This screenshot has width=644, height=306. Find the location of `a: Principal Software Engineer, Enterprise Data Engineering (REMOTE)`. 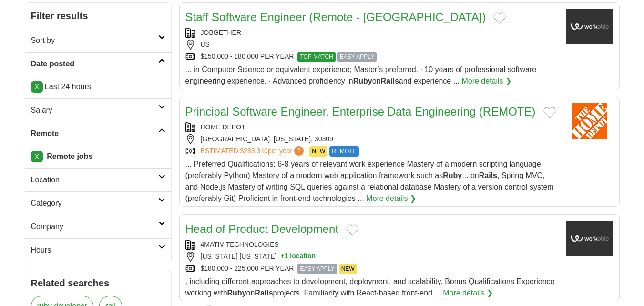

a: Principal Software Engineer, Enterprise Data Engineering (REMOTE) is located at coordinates (360, 111).